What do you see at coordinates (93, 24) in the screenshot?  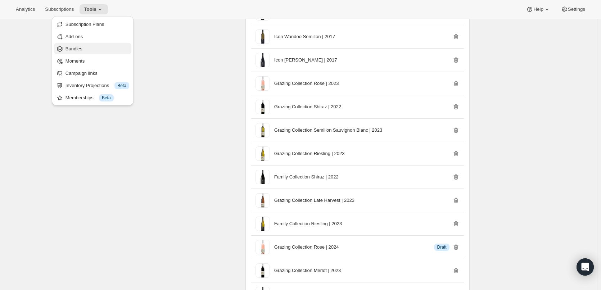 I see `button: Subscription Plans` at bounding box center [93, 24].